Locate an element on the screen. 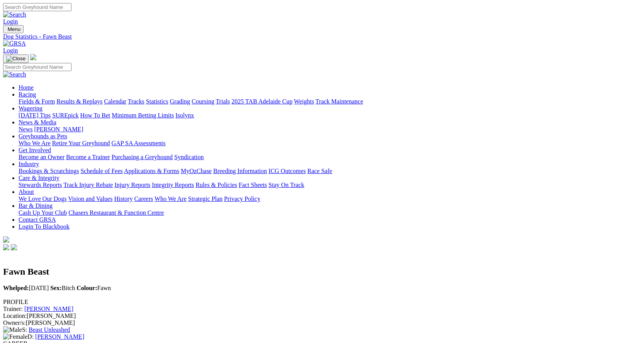 The image size is (644, 343). div: About is located at coordinates (330, 199).